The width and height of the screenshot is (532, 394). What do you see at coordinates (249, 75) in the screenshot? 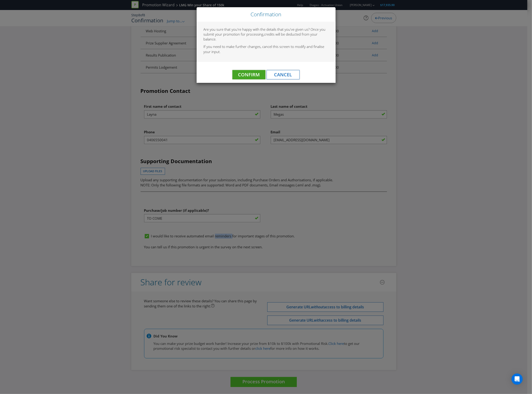
I see `button: Confirm` at bounding box center [249, 75].